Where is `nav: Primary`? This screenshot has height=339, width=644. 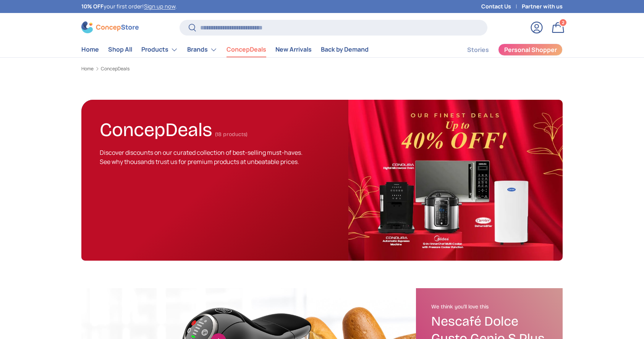
nav: Primary is located at coordinates (225, 50).